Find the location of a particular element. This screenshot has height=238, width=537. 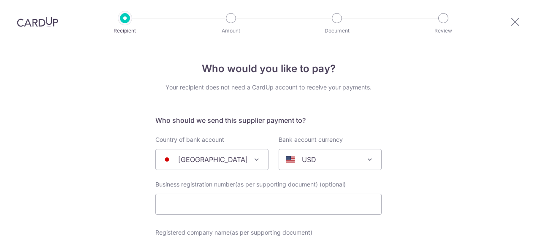

p: Review is located at coordinates (443, 31).